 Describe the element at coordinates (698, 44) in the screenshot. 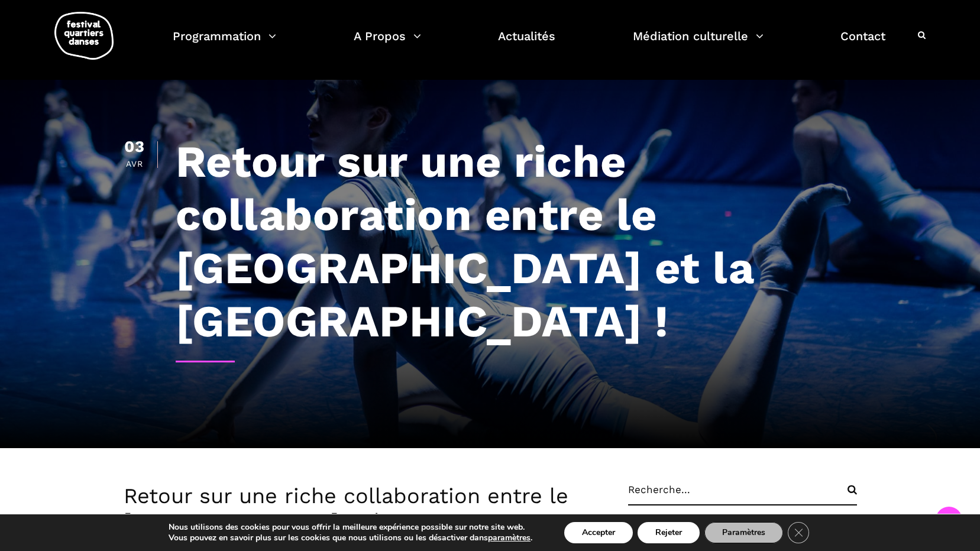

I see `a: Médiation culturelle` at that location.